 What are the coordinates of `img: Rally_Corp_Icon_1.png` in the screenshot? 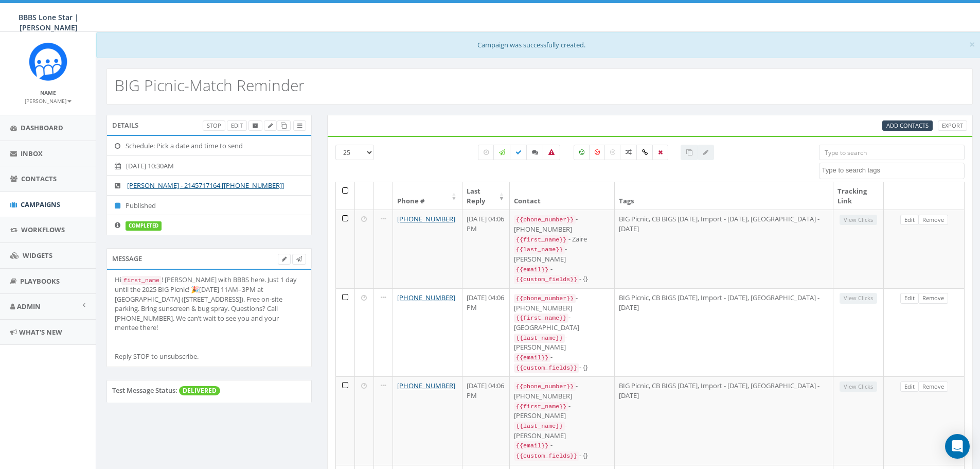 It's located at (48, 61).